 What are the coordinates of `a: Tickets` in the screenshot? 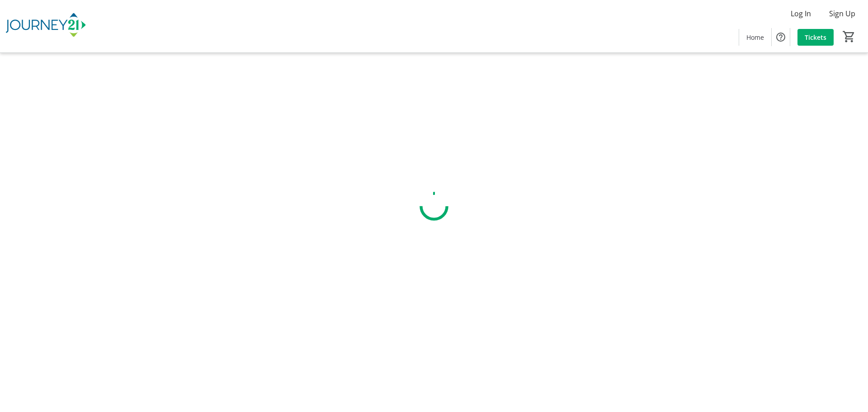 It's located at (816, 37).